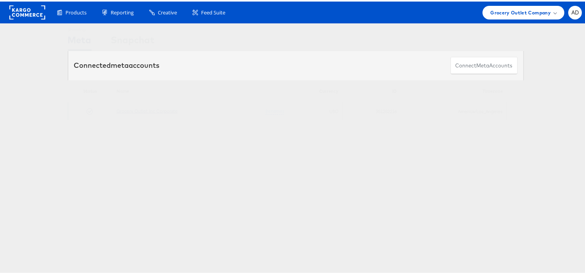 The image size is (585, 274). Describe the element at coordinates (80, 27) in the screenshot. I see `div: Showing` at that location.